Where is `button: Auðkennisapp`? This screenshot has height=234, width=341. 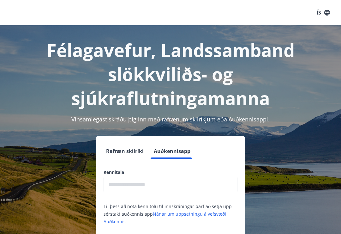
button: Auðkennisapp is located at coordinates (172, 151).